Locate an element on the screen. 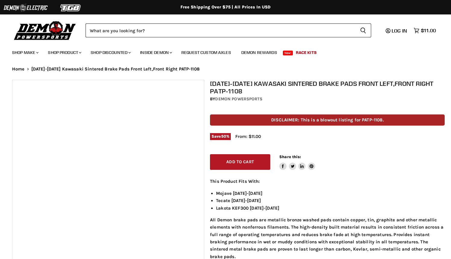  span: $11.00 is located at coordinates (428, 30).